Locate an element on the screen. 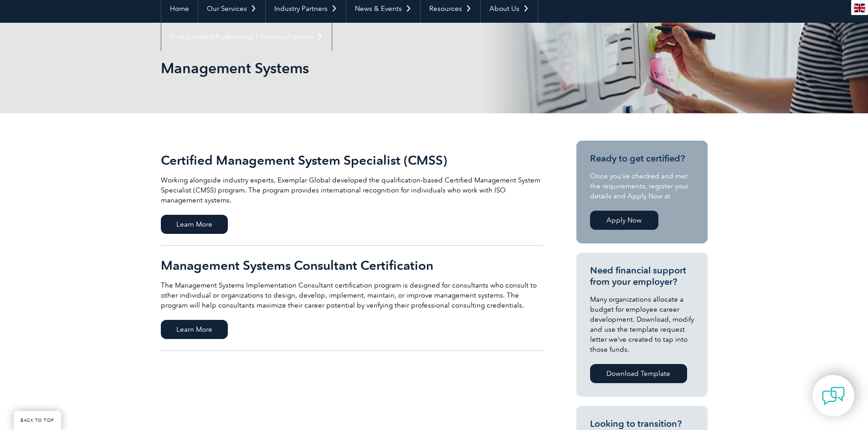 This screenshot has width=868, height=430. h2: Management Systems Consultant Certification is located at coordinates (352, 265).